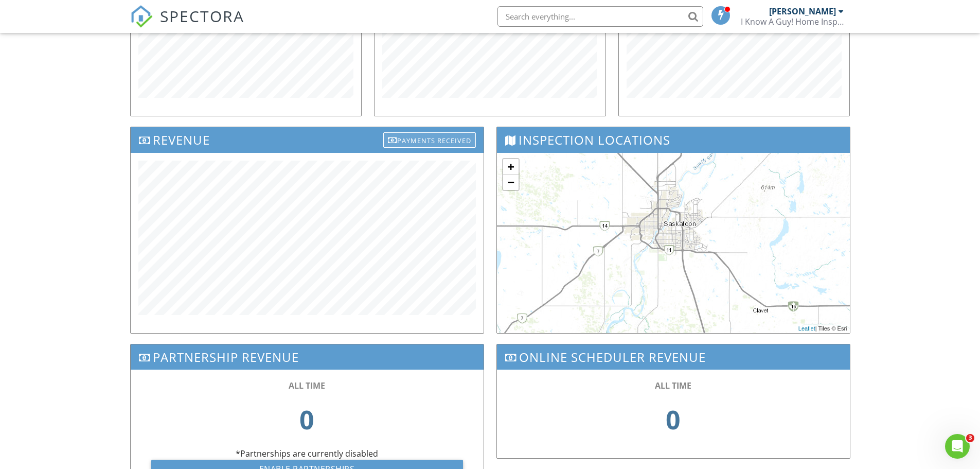 This screenshot has height=469, width=980. I want to click on a: Payments Received, so click(429, 138).